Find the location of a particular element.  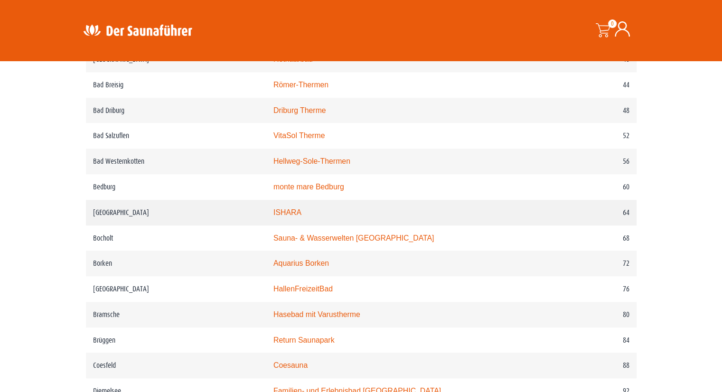

a: ISHARA is located at coordinates (287, 212).